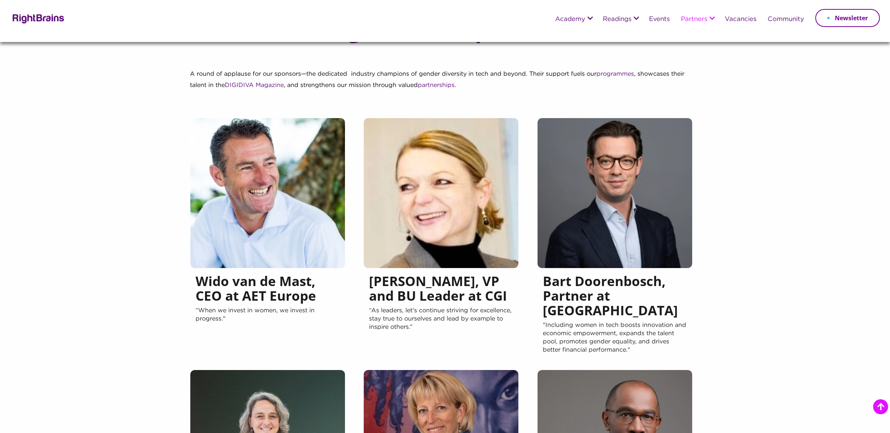  Describe the element at coordinates (694, 20) in the screenshot. I see `a: Partners` at that location.